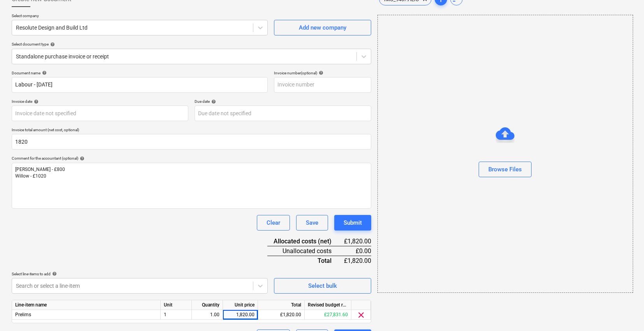 The height and width of the screenshot is (331, 644). Describe the element at coordinates (305, 242) in the screenshot. I see `div: Allocated costs (net)` at that location.